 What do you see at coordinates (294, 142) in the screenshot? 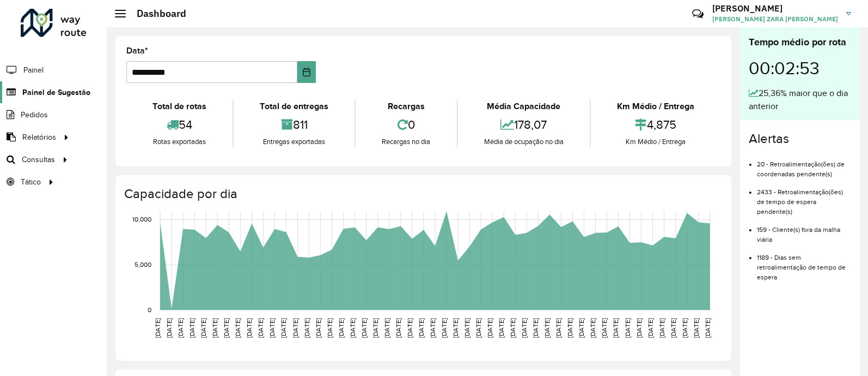
I see `div: Entregas exportadas` at bounding box center [294, 142].